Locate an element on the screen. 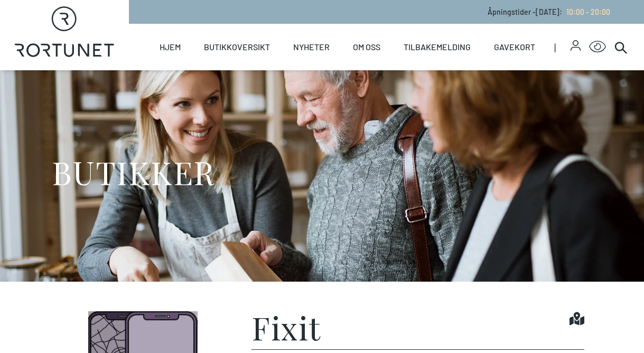 The height and width of the screenshot is (353, 644). a: Gavekort is located at coordinates (514, 47).